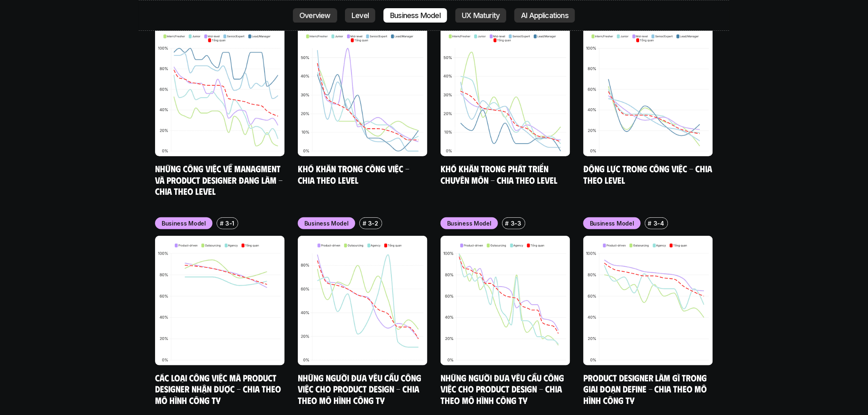 The image size is (868, 415). What do you see at coordinates (499, 174) in the screenshot?
I see `a: Khó khăn trong phát triển chuyên môn - Chia theo level` at bounding box center [499, 174].